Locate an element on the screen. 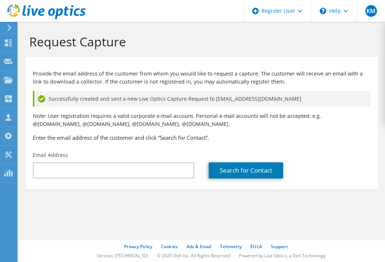 This screenshot has width=385, height=262. span: KM is located at coordinates (371, 11).